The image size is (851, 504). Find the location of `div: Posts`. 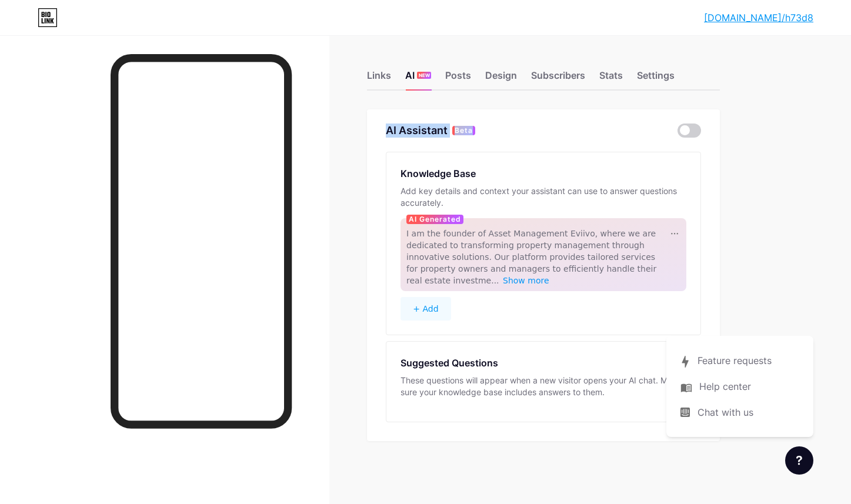

div: Posts is located at coordinates (458, 79).